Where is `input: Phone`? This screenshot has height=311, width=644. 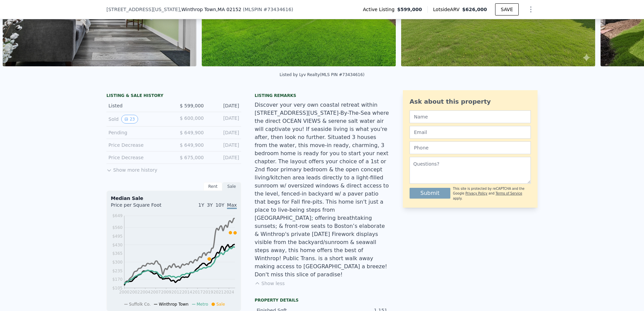
input: Phone is located at coordinates (471, 148).